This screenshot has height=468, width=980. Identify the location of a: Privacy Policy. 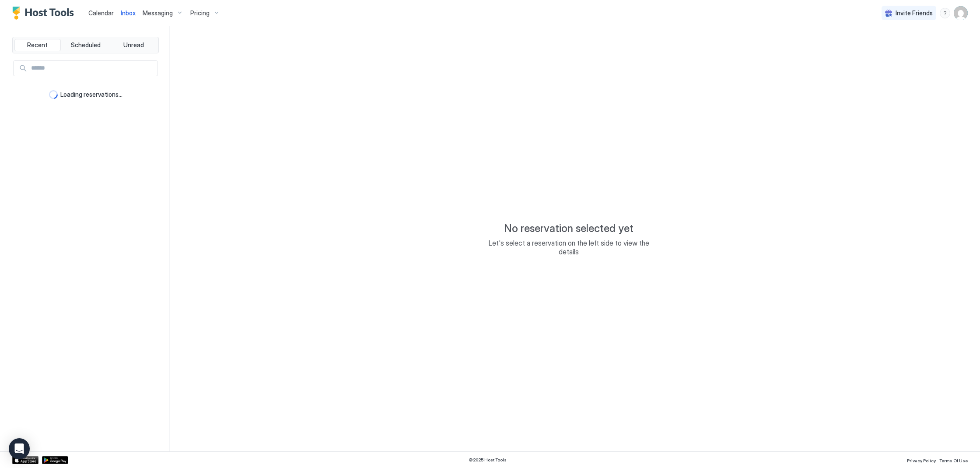
(921, 460).